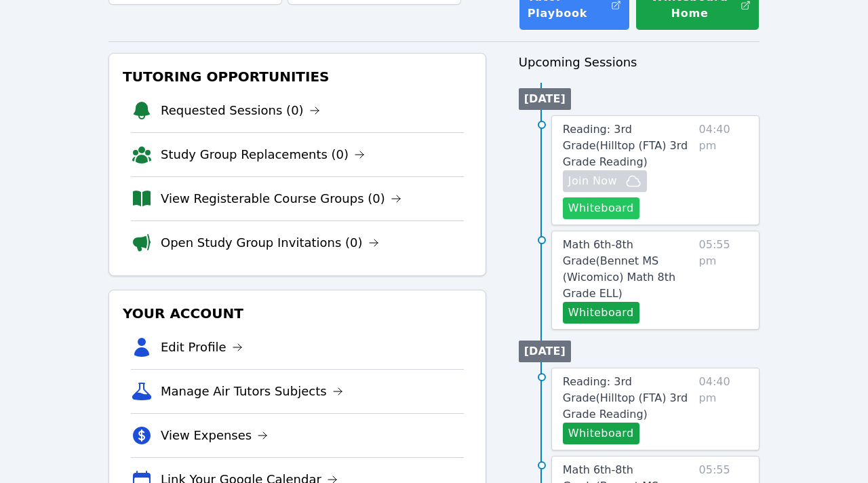  I want to click on a: Edit Profile, so click(201, 347).